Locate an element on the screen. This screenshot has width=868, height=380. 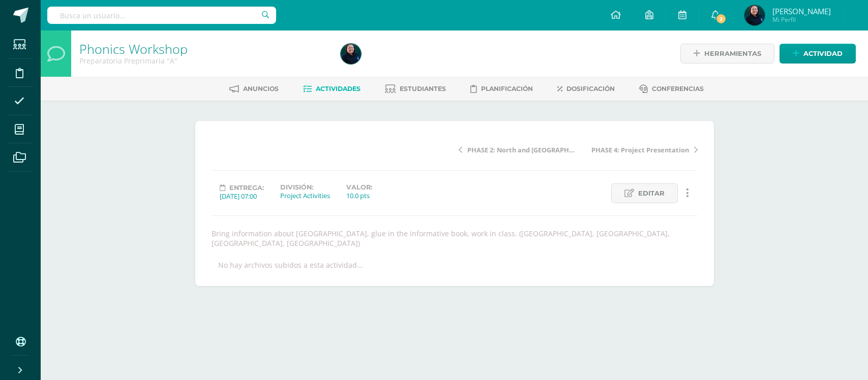
input: Busca un usuario... is located at coordinates (162, 15).